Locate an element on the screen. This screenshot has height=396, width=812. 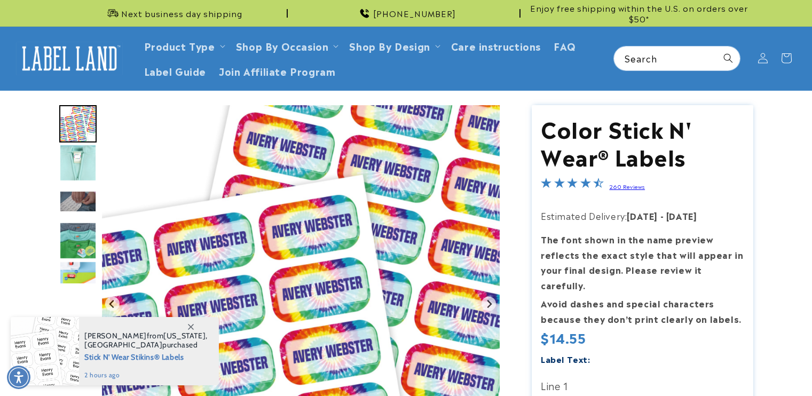
label: Line 1 is located at coordinates (642, 386).